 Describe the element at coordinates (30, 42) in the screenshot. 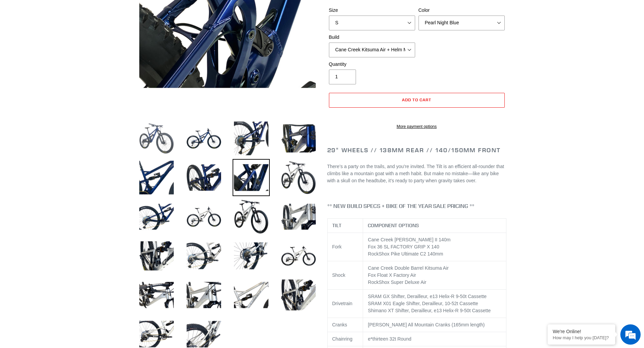

I see `img: d_696896380_company_1647369064580_696896380` at that location.